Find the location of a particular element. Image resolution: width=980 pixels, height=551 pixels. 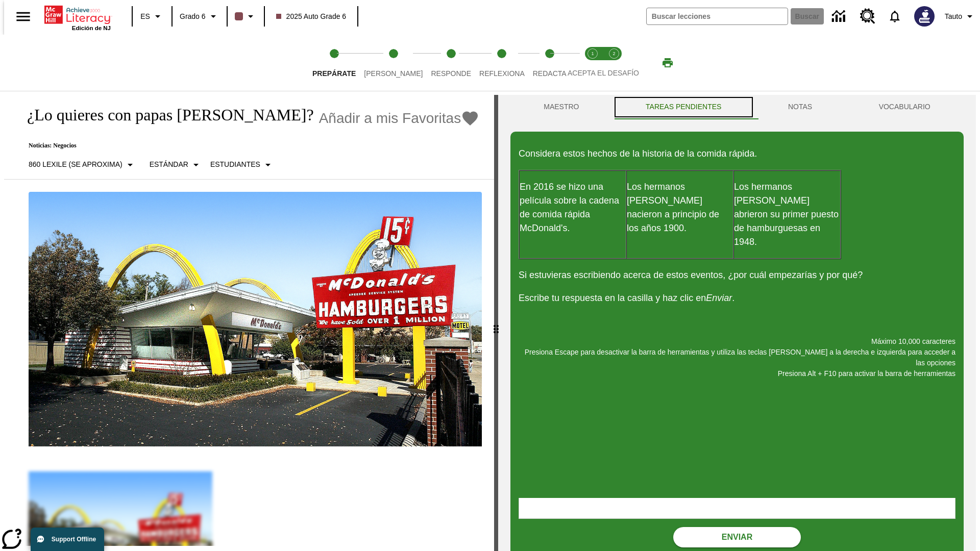

span: ES is located at coordinates (145, 17).